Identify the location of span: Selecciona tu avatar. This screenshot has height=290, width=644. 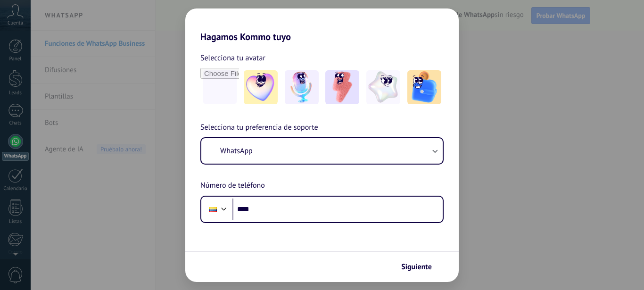
(233, 58).